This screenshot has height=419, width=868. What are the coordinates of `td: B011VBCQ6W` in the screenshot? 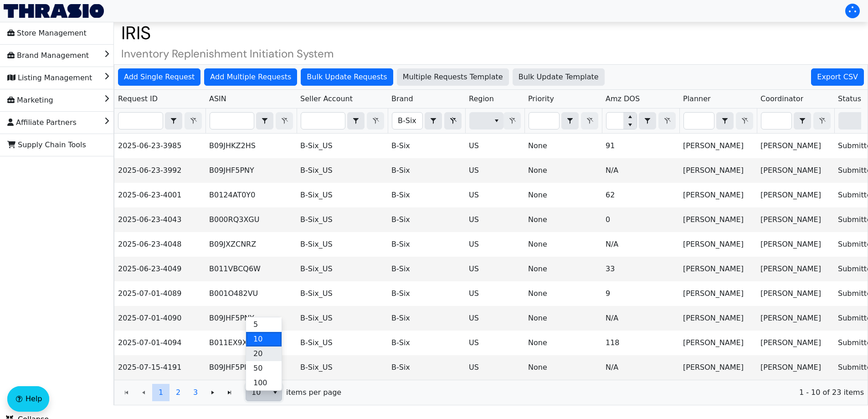 It's located at (251, 269).